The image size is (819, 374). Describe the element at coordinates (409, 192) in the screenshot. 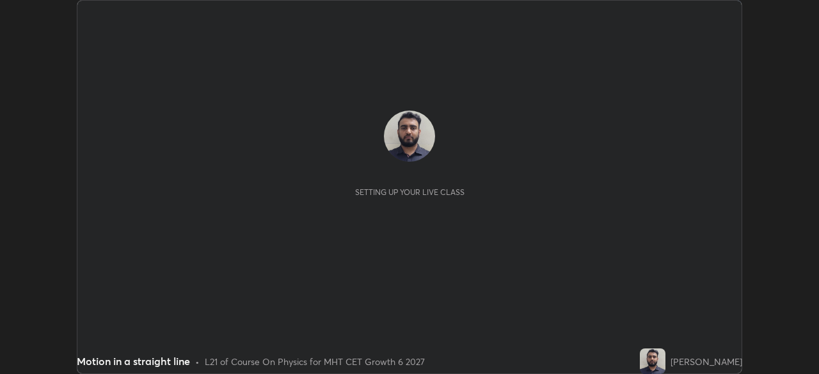

I see `div: Setting up your live class` at that location.